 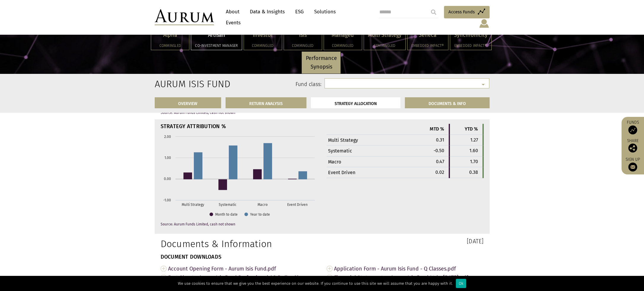 I want to click on td: Multi Strategy, so click(x=371, y=140).